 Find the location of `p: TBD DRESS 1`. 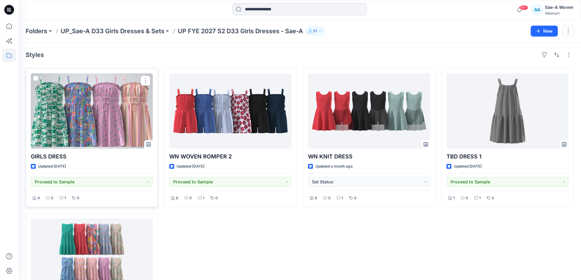

p: TBD DRESS 1 is located at coordinates (507, 157).